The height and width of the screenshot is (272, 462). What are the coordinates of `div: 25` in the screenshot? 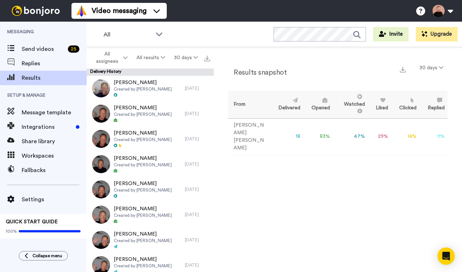 It's located at (74, 49).